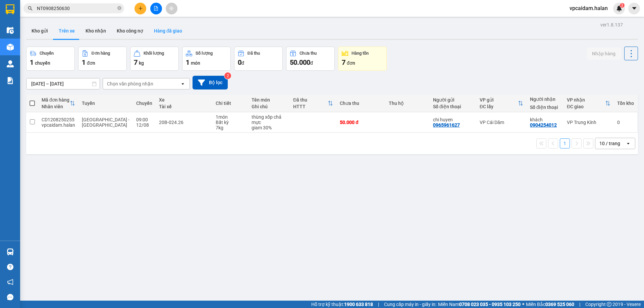 This screenshot has width=644, height=308. Describe the element at coordinates (10, 9) in the screenshot. I see `img: logo-vxr` at that location.